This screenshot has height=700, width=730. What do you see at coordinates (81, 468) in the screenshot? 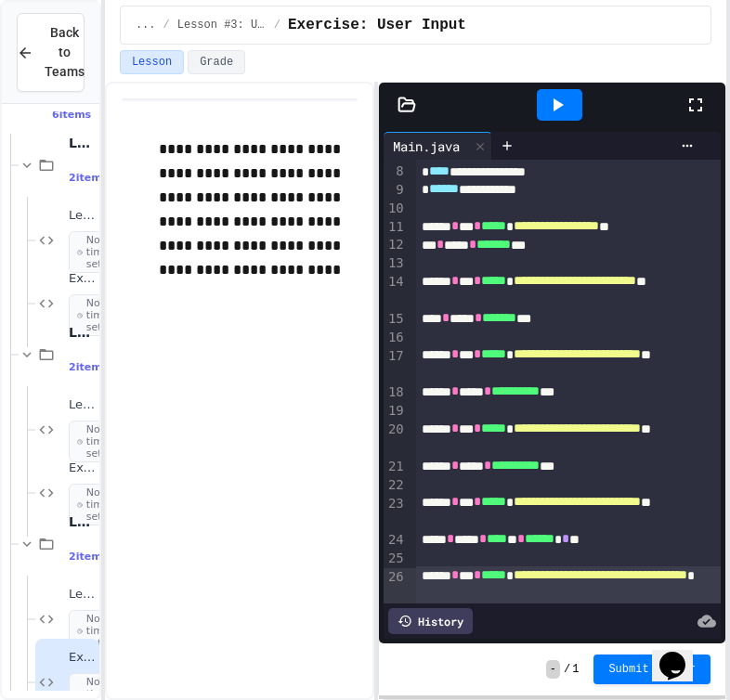
I see `span: Exercises: Variables & Data Types` at bounding box center [81, 468].